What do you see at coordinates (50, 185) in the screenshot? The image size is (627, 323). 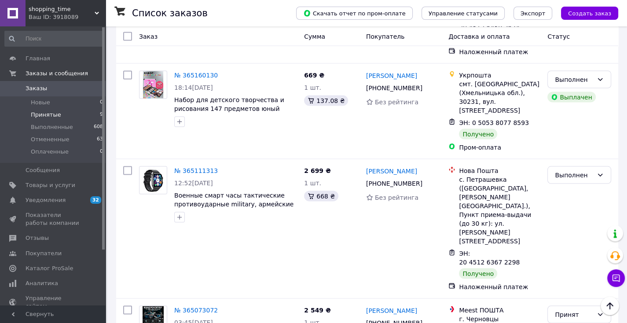 I see `span: Товары и услуги` at bounding box center [50, 185].